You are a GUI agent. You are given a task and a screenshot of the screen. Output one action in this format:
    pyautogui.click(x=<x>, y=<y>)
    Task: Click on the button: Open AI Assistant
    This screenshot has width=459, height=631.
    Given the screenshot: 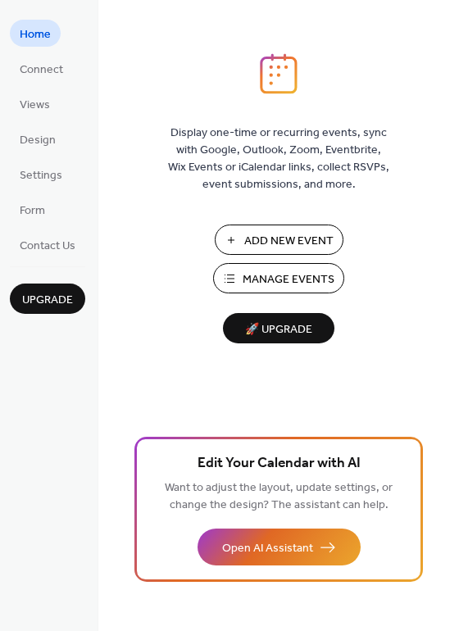 What is the action you would take?
    pyautogui.click(x=279, y=546)
    